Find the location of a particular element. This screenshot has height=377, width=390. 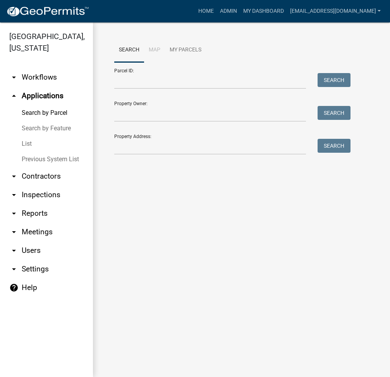

a: Admin is located at coordinates (228, 11).